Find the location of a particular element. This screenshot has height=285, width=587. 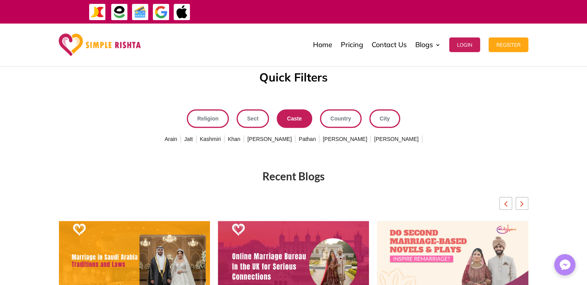

a: Pricing is located at coordinates (352, 45).